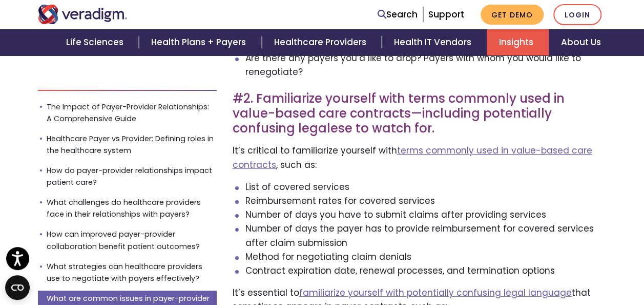 The height and width of the screenshot is (305, 644). I want to click on a: About Us, so click(582, 42).